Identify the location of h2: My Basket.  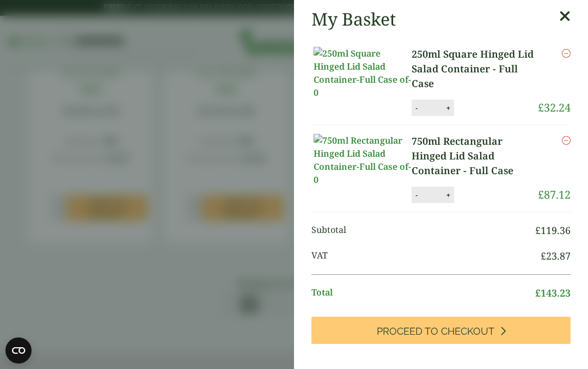
(353, 19).